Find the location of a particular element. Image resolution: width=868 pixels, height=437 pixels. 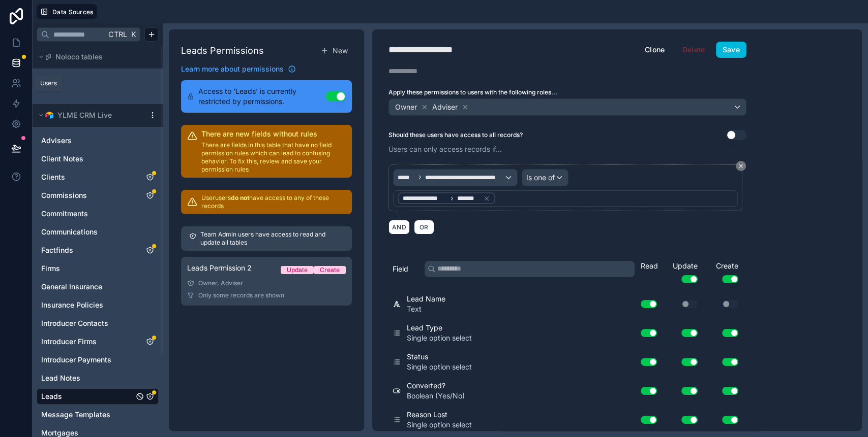

span: Insurance Policies is located at coordinates (72, 305).